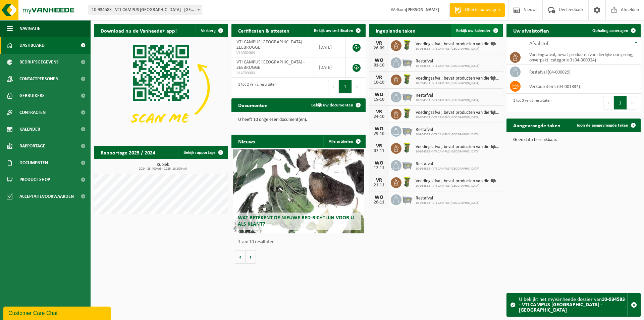  Describe the element at coordinates (333, 30) in the screenshot. I see `span: Bekijk uw certificaten` at that location.